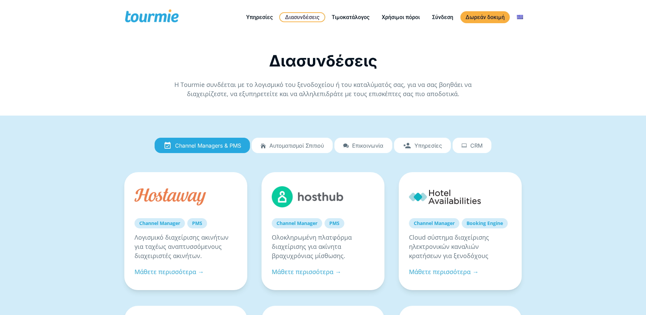  I want to click on a: CRM, so click(472, 145).